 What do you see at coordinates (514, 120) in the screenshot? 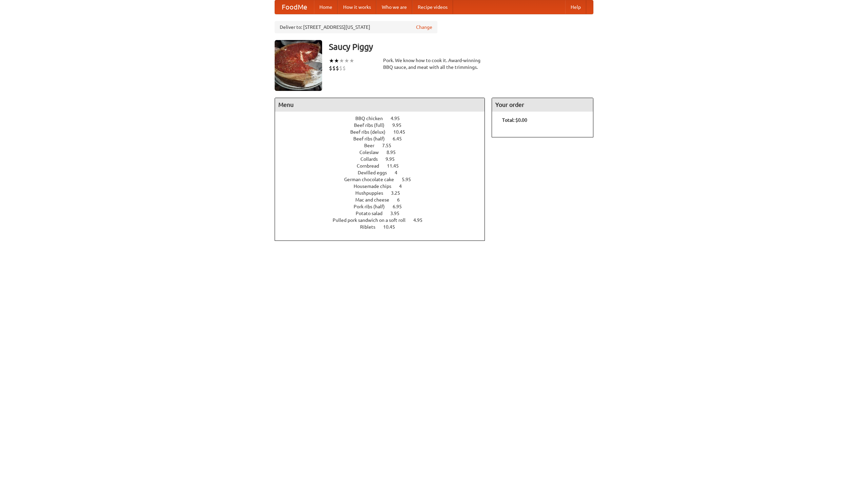
I see `b: Total: $0.00` at bounding box center [514, 120].